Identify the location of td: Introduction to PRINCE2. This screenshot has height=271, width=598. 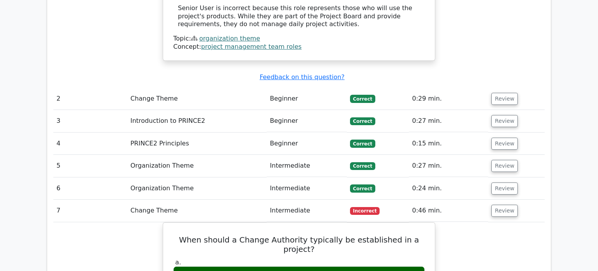
(197, 121).